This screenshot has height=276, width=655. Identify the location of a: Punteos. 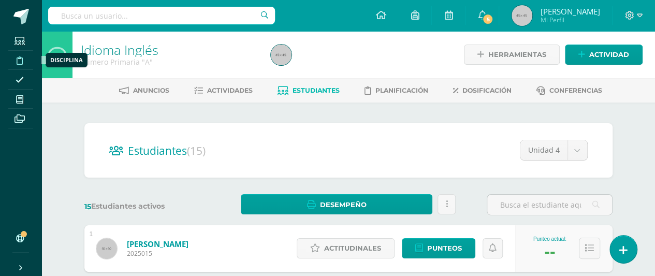
(438, 248).